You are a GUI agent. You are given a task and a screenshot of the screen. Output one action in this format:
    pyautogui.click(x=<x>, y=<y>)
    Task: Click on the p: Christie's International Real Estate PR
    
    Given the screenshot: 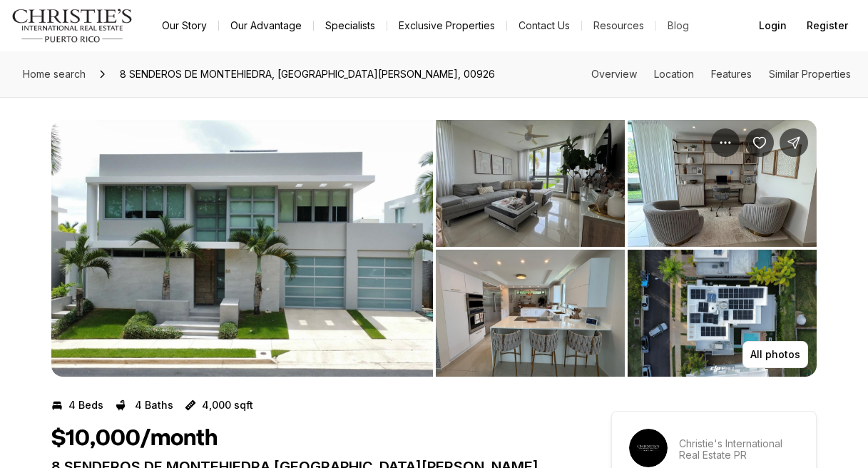 What is the action you would take?
    pyautogui.click(x=739, y=450)
    